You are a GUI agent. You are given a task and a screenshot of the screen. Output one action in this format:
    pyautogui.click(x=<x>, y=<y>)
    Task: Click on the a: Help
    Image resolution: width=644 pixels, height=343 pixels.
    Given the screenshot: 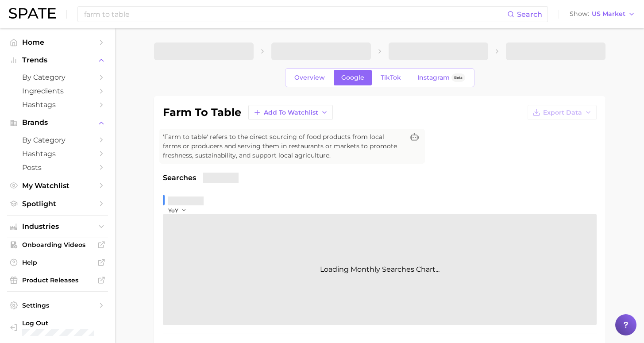 What is the action you would take?
    pyautogui.click(x=58, y=263)
    